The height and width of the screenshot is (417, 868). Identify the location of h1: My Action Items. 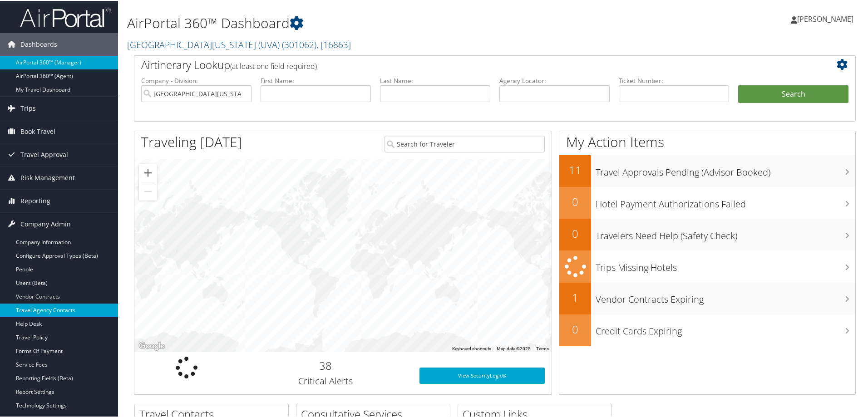
(707, 141).